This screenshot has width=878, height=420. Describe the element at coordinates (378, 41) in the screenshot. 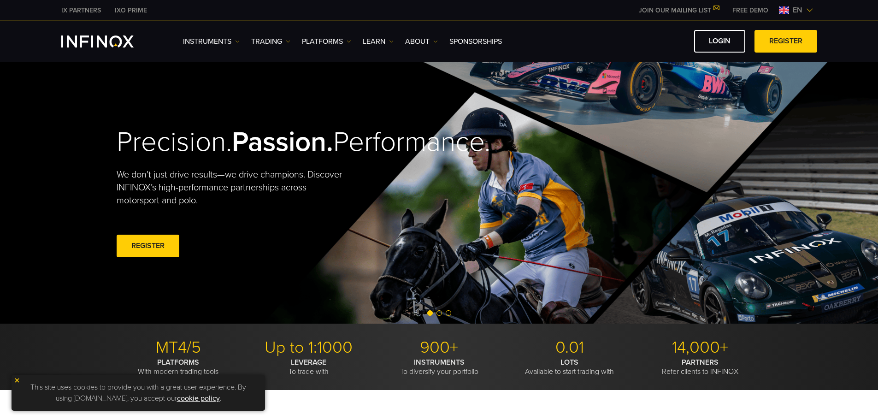

I see `a: Learn` at that location.